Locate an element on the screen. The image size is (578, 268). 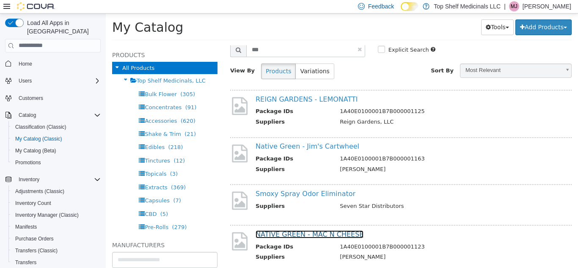
a: Transfers is located at coordinates (26, 262).